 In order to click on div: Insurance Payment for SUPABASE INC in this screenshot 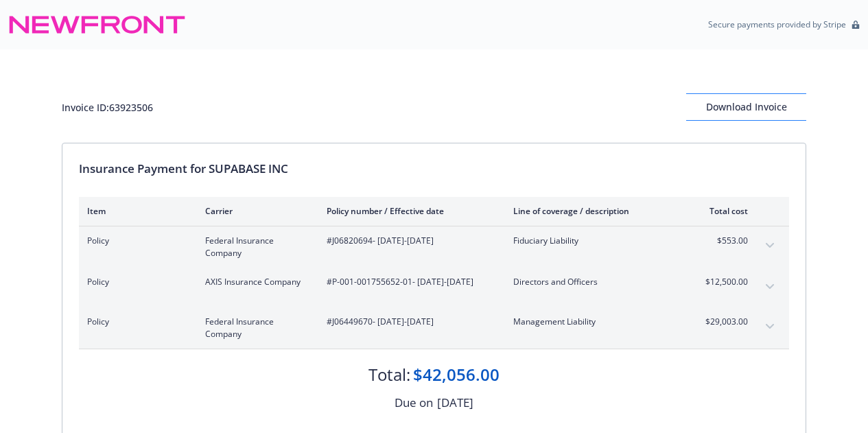, I will do `click(434, 169)`.